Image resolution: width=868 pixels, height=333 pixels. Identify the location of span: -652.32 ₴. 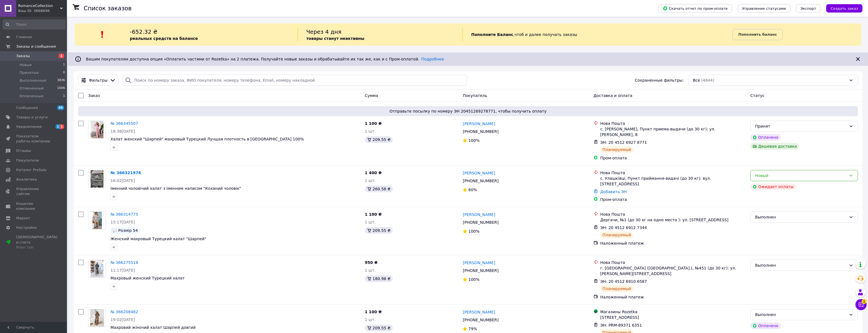
(144, 32).